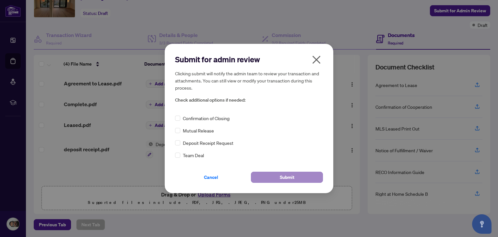  I want to click on span: Team Deal, so click(193, 155).